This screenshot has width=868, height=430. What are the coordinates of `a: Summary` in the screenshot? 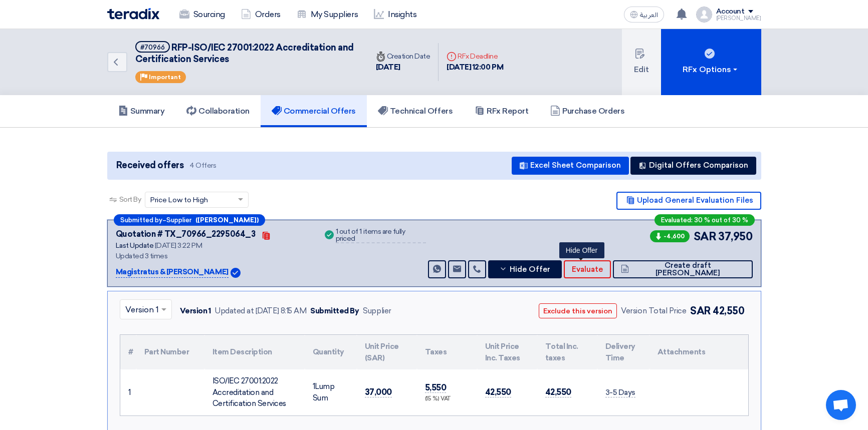 It's located at (141, 111).